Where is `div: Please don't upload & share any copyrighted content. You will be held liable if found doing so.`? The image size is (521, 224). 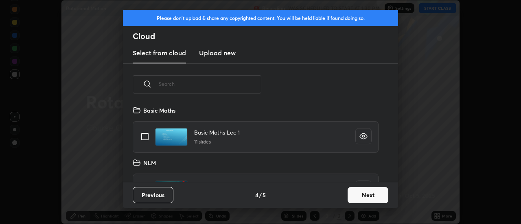
div: Please don't upload & share any copyrighted content. You will be held liable if found doing so. is located at coordinates (260, 18).